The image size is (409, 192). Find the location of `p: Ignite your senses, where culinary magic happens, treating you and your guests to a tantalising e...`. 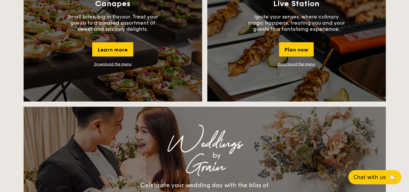

p: Ignite your senses, where culinary magic happens, treating you and your guests to a tantalising e... is located at coordinates (297, 23).